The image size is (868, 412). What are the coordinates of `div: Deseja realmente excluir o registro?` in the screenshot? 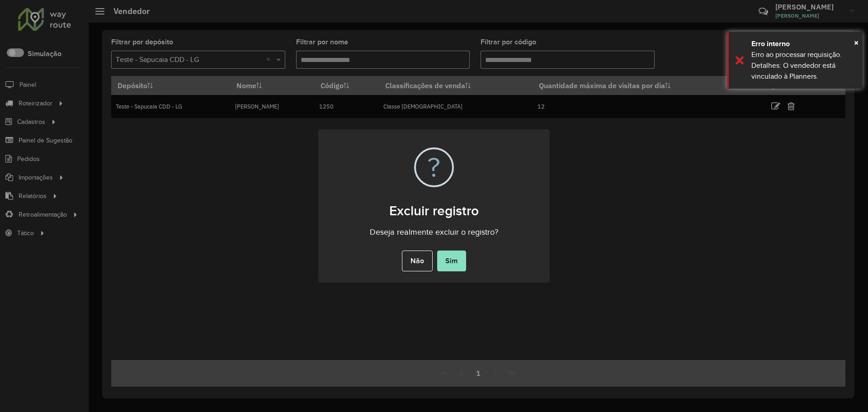 It's located at (434, 229).